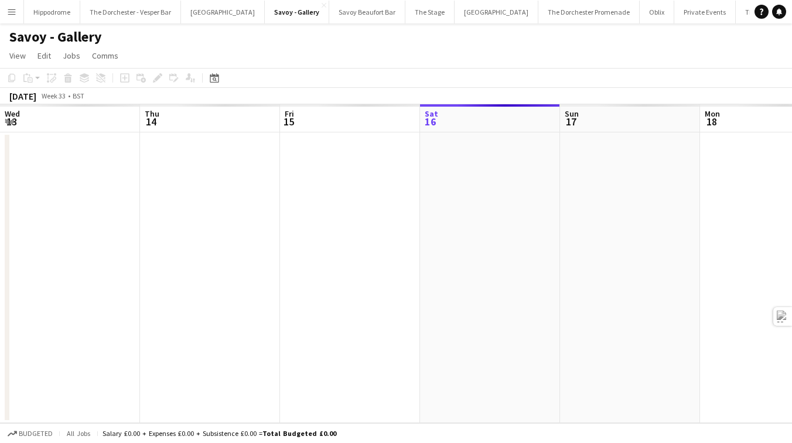 This screenshot has height=443, width=792. Describe the element at coordinates (430, 12) in the screenshot. I see `button: The Stage` at that location.